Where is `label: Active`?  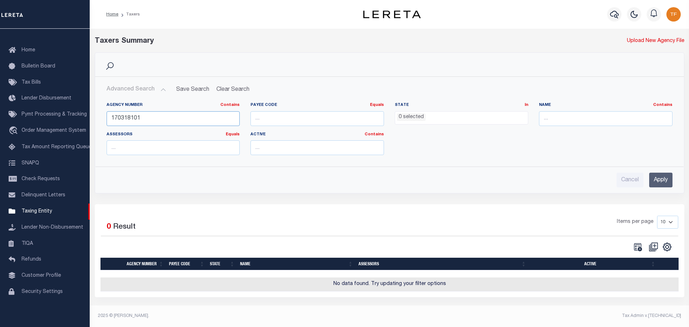 label: Active is located at coordinates (317, 135).